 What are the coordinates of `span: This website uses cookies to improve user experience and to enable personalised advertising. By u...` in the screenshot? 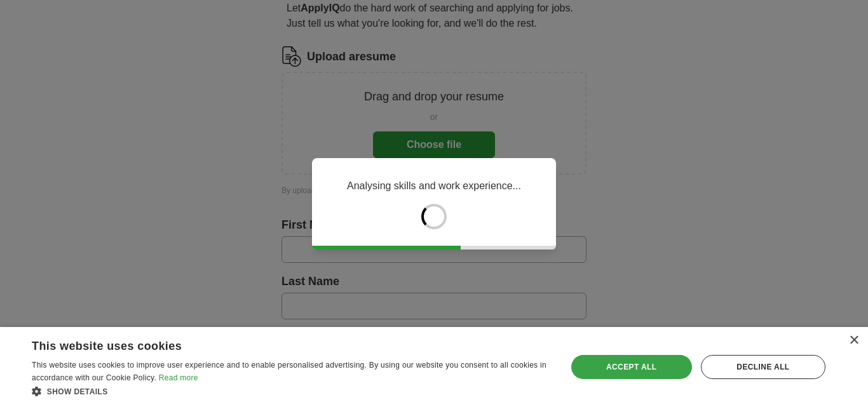 It's located at (289, 372).